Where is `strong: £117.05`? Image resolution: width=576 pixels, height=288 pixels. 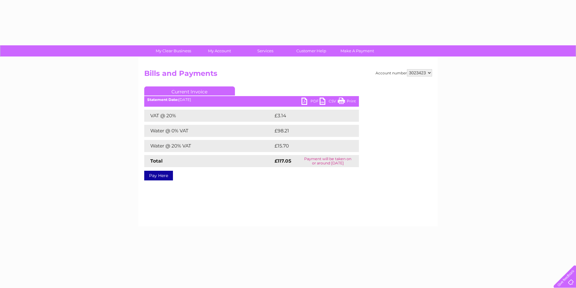
strong: £117.05 is located at coordinates (283, 161).